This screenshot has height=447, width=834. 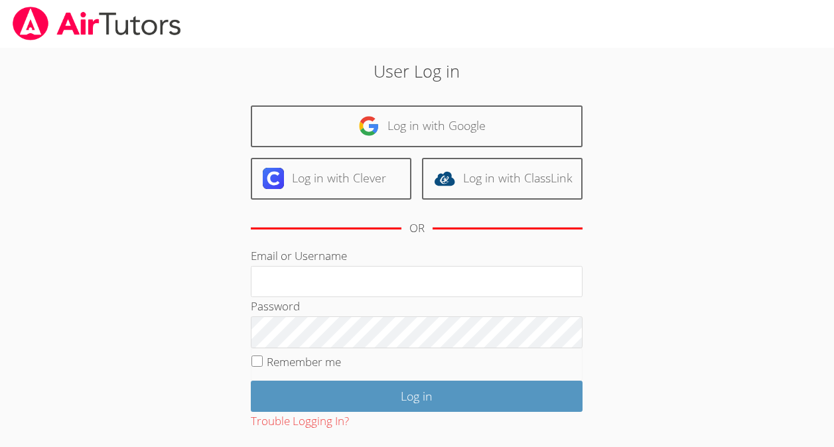 I want to click on img: airtutors_banner-c4298cdbf04f3fff15de1276eac7730deb9818008684d7c2e4769d2f7ddbe033.png, so click(x=97, y=23).